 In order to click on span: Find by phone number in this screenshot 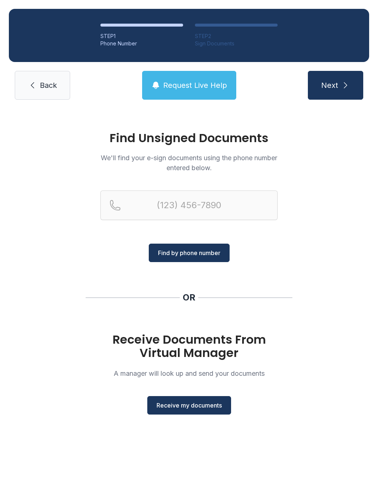, I will do `click(189, 253)`.